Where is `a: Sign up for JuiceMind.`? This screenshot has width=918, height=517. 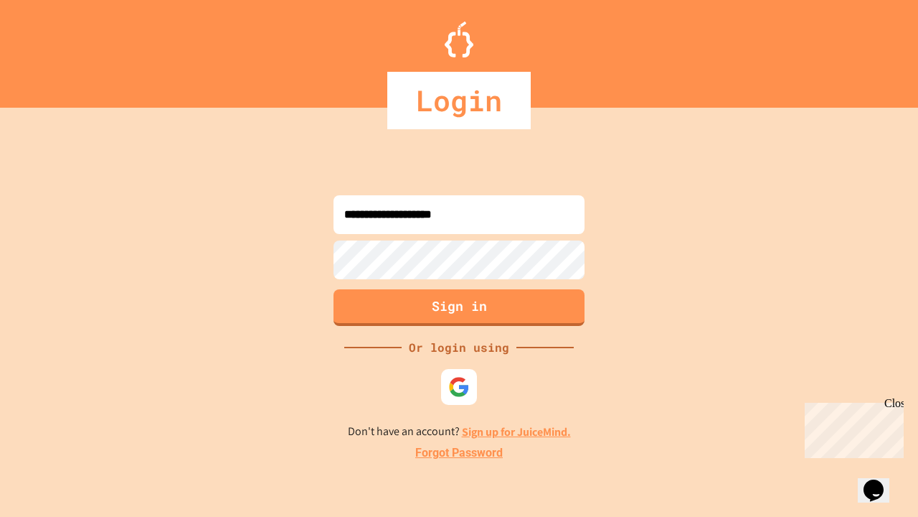 a: Sign up for JuiceMind. is located at coordinates (517, 431).